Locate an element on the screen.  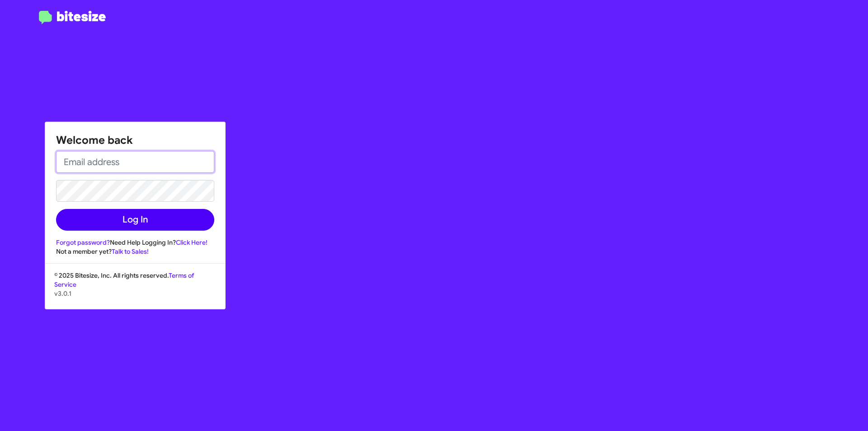
div: Not a member yet? is located at coordinates (135, 251).